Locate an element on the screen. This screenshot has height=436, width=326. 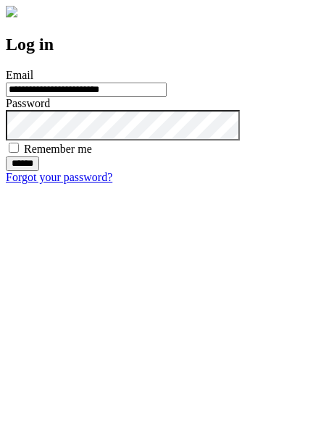
h2: Log in is located at coordinates (163, 44).